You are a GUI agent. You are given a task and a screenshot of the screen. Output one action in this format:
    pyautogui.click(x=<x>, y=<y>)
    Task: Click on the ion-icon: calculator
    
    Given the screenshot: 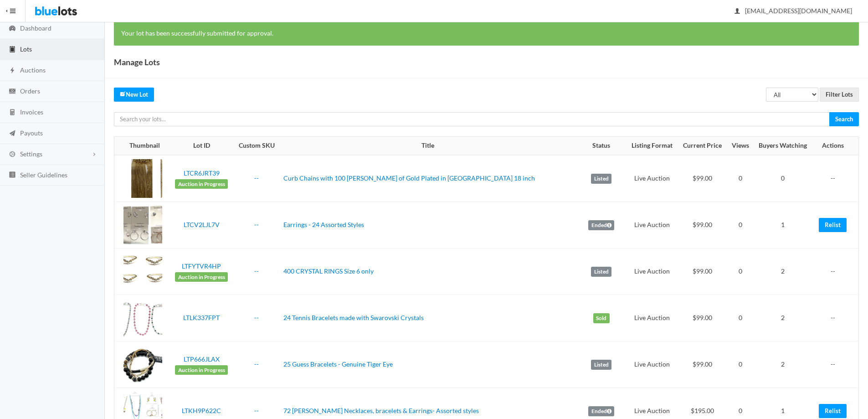 What is the action you would take?
    pyautogui.click(x=12, y=113)
    